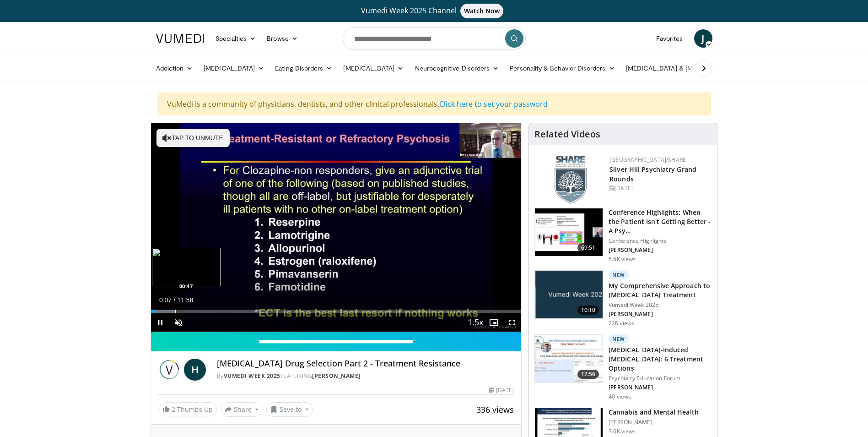 The height and width of the screenshot is (437, 868). What do you see at coordinates (336, 227) in the screenshot?
I see `video-js: Video Player` at bounding box center [336, 227].